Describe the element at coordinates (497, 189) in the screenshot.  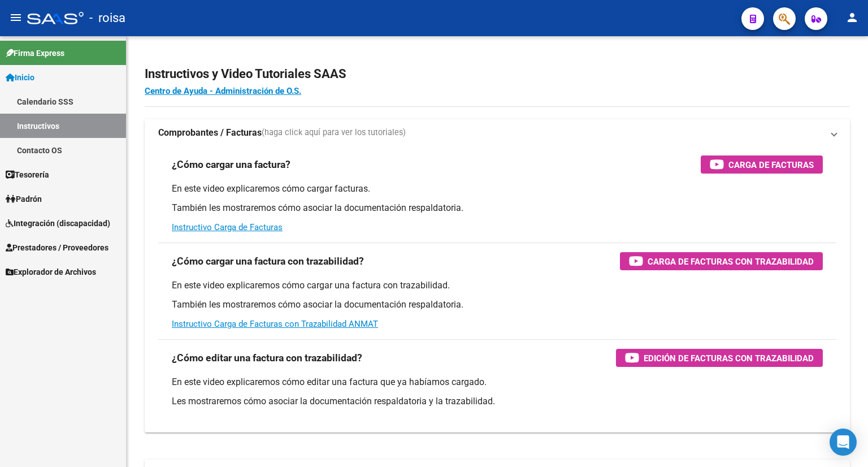
I see `p: En este video explicaremos cómo cargar facturas.` at that location.